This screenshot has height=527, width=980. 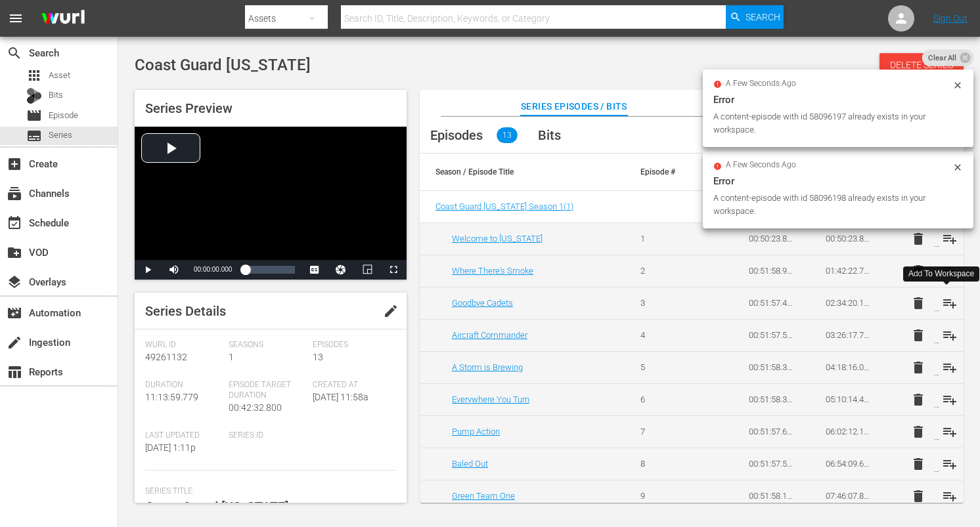 I want to click on td: 06:54:09.665, so click(x=848, y=464).